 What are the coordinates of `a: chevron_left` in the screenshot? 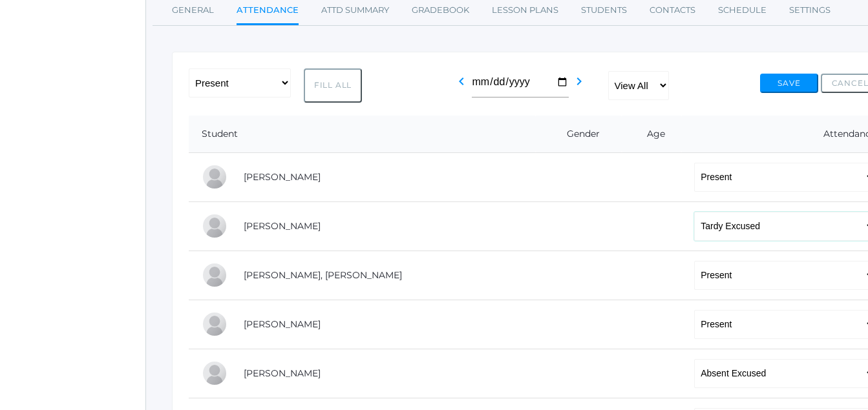 It's located at (461, 85).